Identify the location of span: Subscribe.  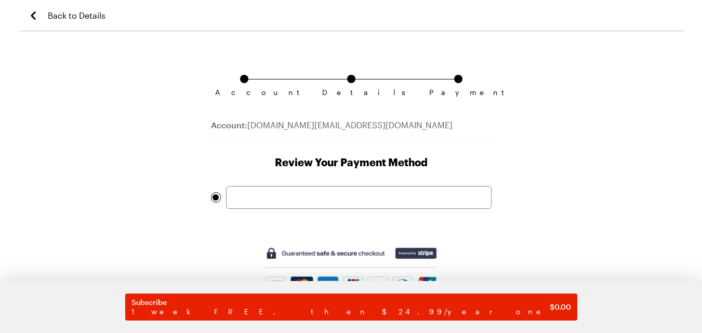
(340, 302).